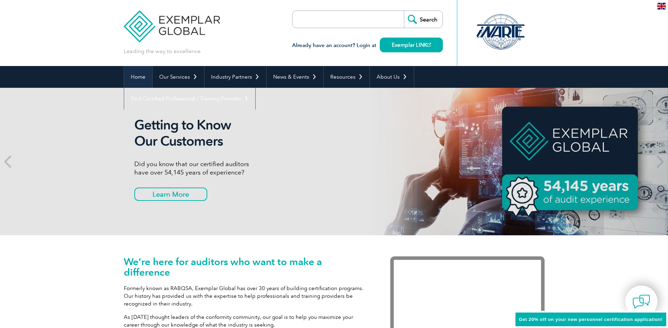  Describe the element at coordinates (190, 99) in the screenshot. I see `a: Find Certified Professional / Training Provider` at that location.